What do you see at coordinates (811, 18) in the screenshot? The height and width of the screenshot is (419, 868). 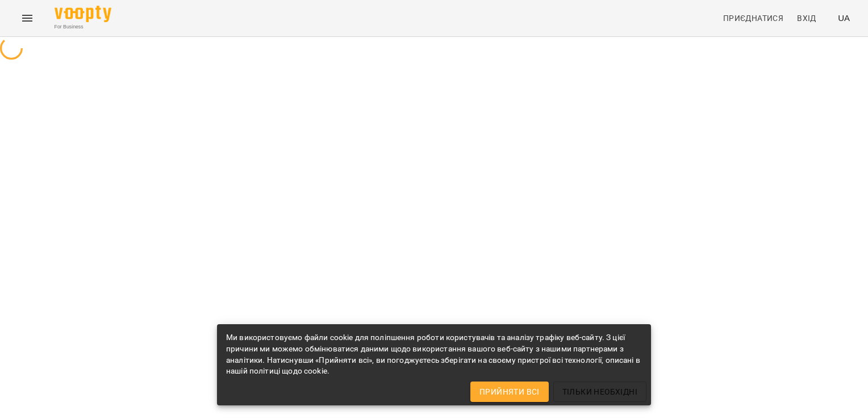 I see `a: Вхід` at bounding box center [811, 18].